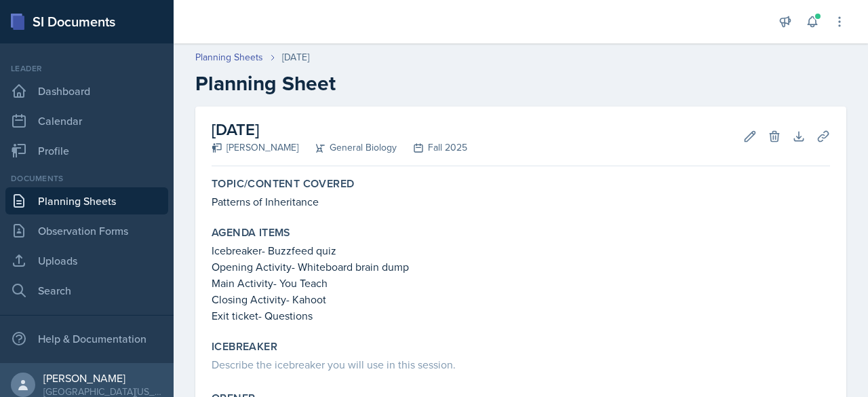 The width and height of the screenshot is (868, 397). I want to click on div: Fall 2025, so click(432, 147).